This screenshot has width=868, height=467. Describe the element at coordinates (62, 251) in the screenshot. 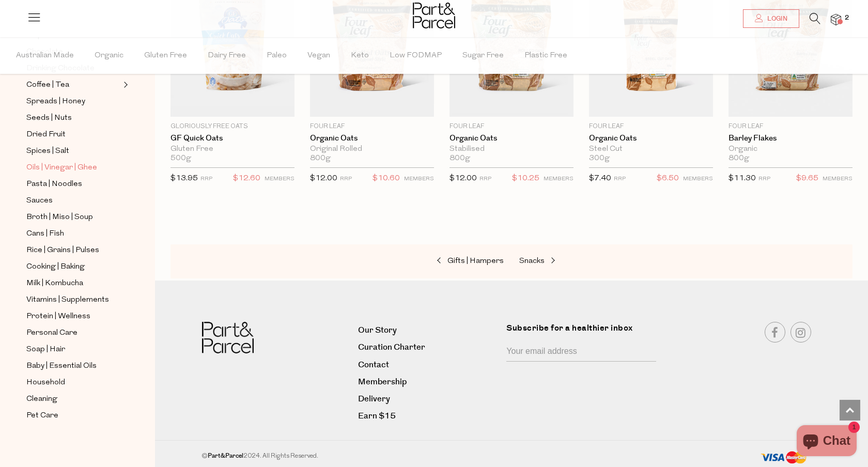

I see `span: Rice | Grains | Pulses` at that location.